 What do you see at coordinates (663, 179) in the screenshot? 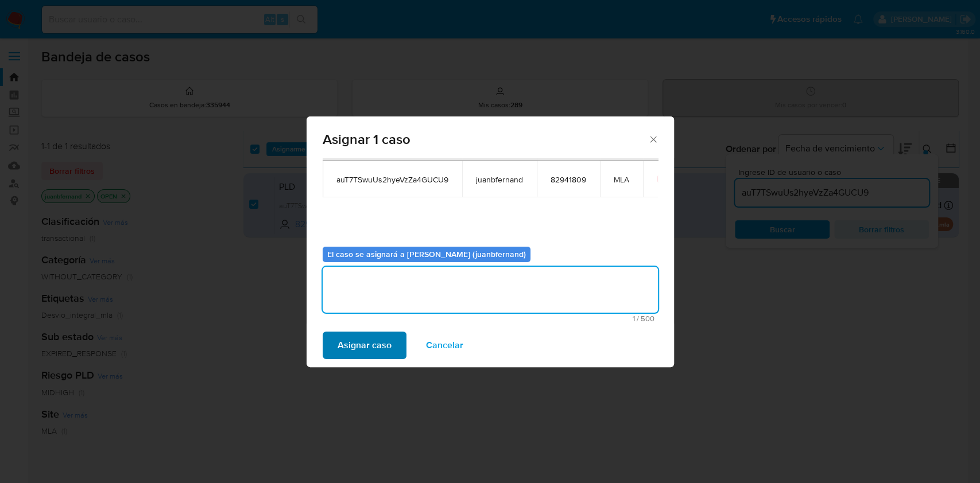
I see `button: icon-button` at bounding box center [663, 179].